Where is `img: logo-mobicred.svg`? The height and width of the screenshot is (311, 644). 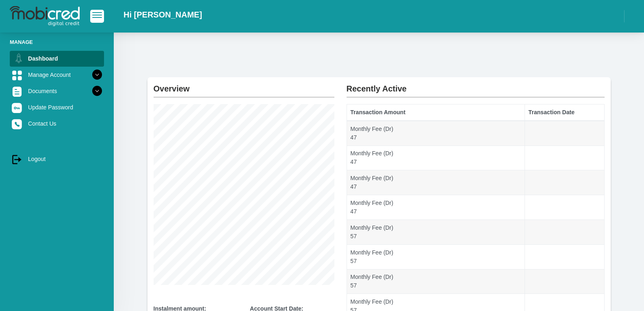
img: logo-mobicred.svg is located at coordinates (45, 16).